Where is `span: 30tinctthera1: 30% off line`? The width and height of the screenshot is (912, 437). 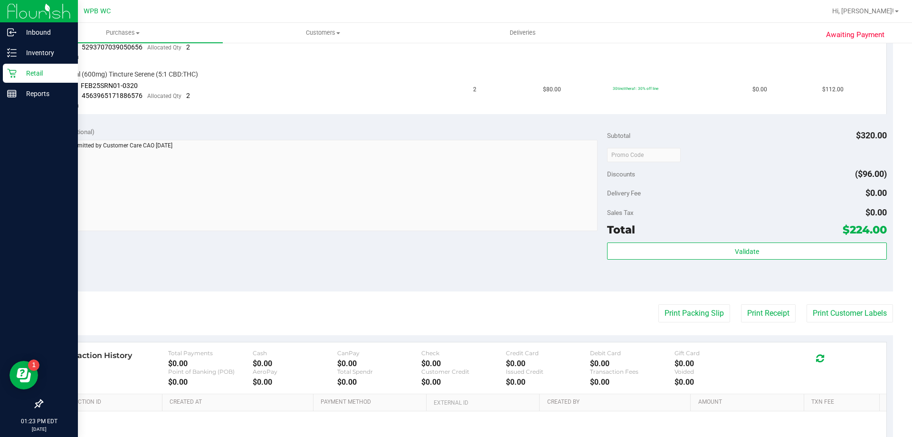 span: 30tinctthera1: 30% off line is located at coordinates (636, 88).